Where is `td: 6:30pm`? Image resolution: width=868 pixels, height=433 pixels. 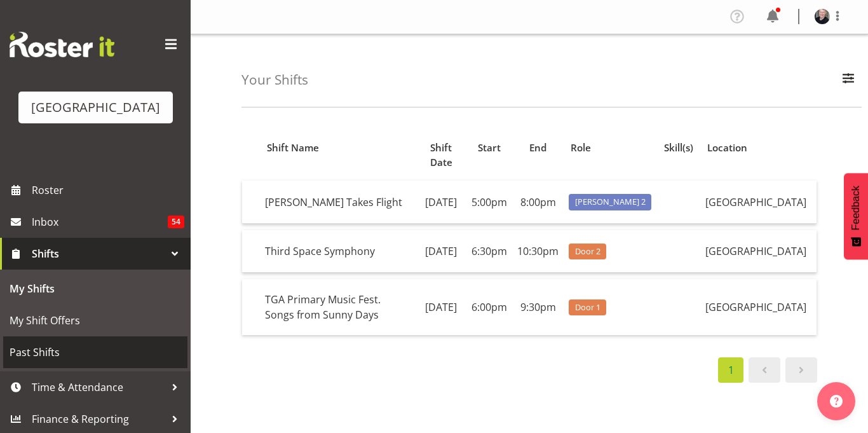
td: 6:30pm is located at coordinates (489, 251).